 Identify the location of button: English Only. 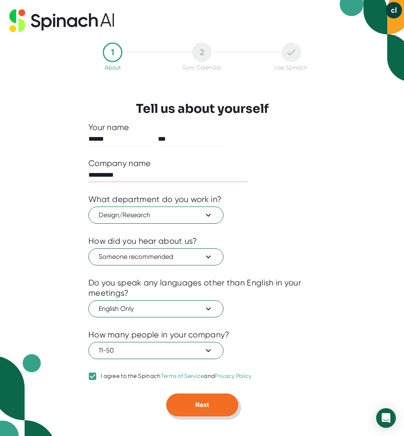
(156, 309).